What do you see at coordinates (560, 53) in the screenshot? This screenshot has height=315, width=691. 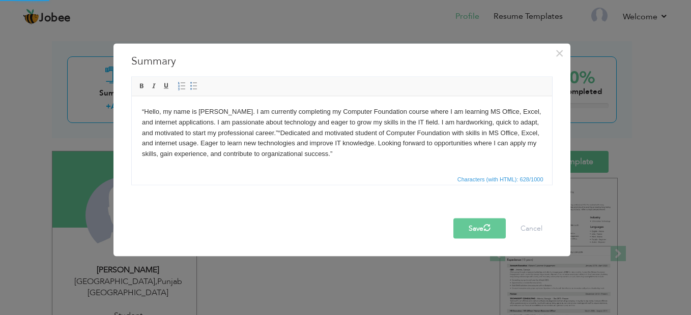 I see `button: Close` at bounding box center [560, 53].